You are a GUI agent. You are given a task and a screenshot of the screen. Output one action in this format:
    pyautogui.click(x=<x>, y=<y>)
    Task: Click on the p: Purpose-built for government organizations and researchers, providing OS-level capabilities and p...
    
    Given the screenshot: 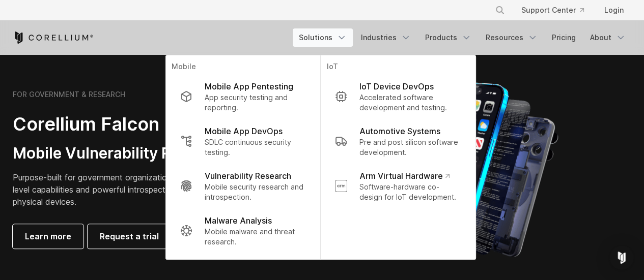 What is the action you would take?
    pyautogui.click(x=156, y=190)
    